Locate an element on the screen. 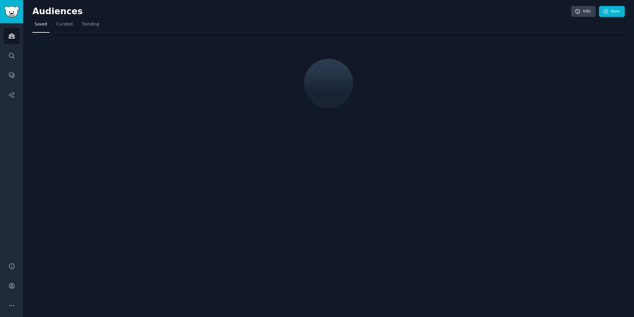 The height and width of the screenshot is (317, 634). span: Curated is located at coordinates (64, 24).